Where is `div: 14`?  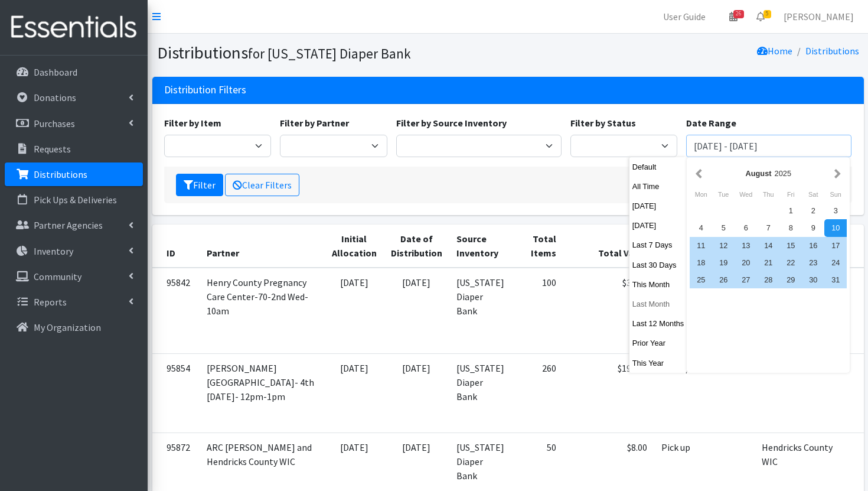 div: 14 is located at coordinates (768, 245).